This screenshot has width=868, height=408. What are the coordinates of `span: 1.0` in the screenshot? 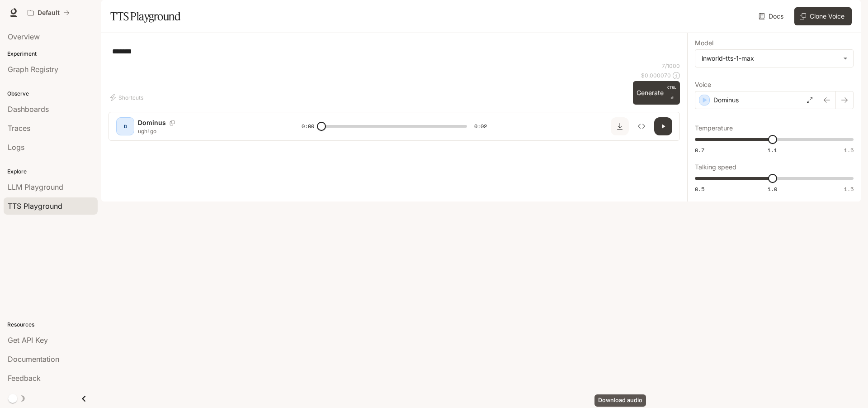 It's located at (773, 189).